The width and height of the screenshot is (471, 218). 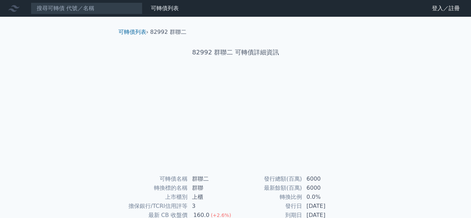 I want to click on td: 轉換標的名稱, so click(x=154, y=188).